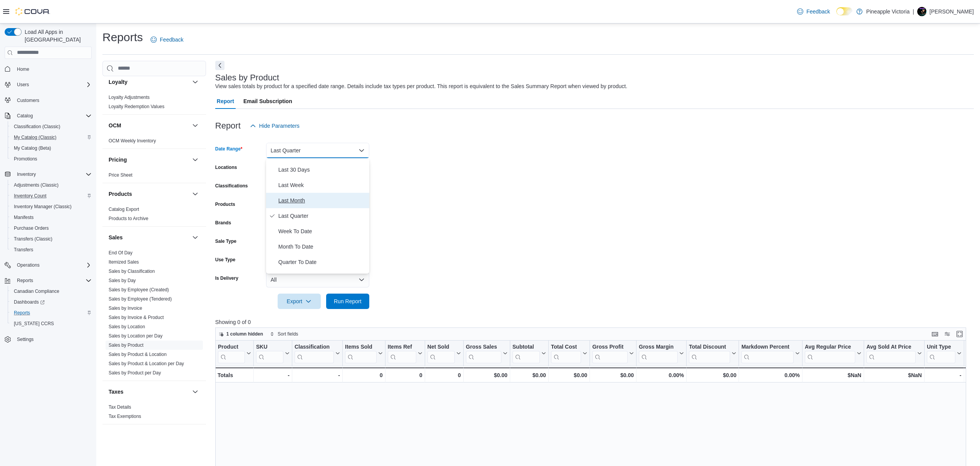  I want to click on button: Home, so click(48, 69).